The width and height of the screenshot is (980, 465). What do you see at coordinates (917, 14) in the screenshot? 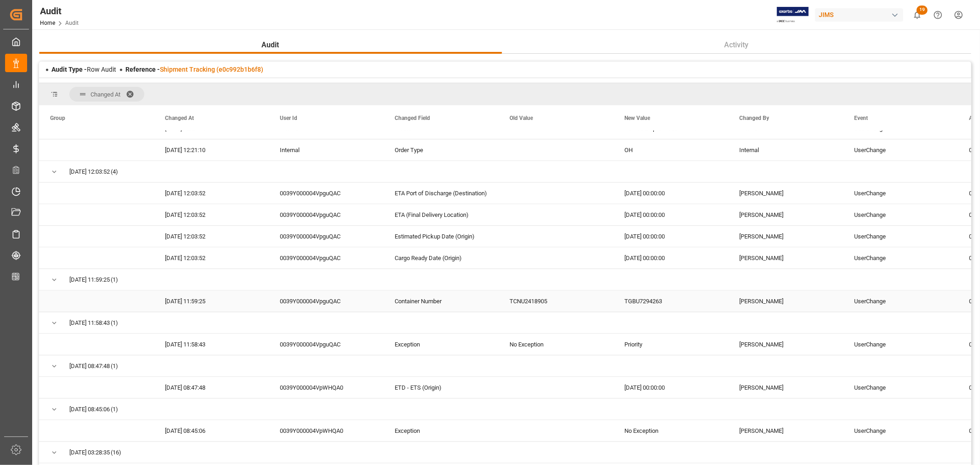
I see `button: show 19 new notifications` at bounding box center [917, 14].